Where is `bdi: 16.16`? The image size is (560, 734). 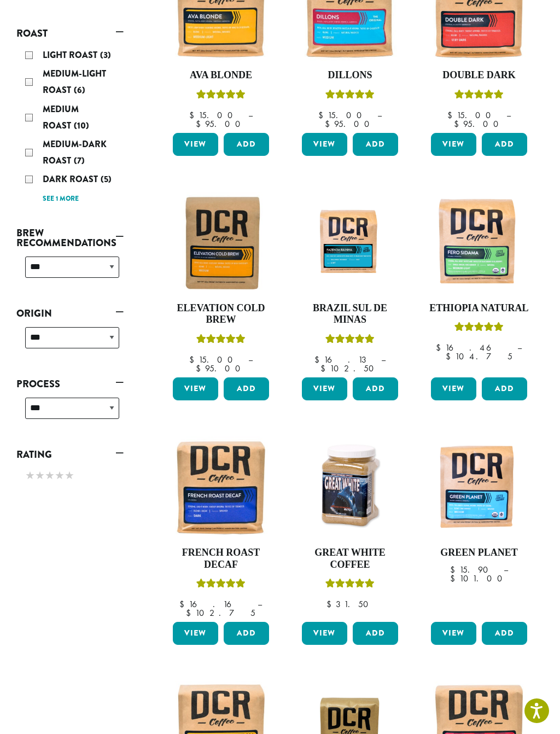
bdi: 16.16 is located at coordinates (213, 604).